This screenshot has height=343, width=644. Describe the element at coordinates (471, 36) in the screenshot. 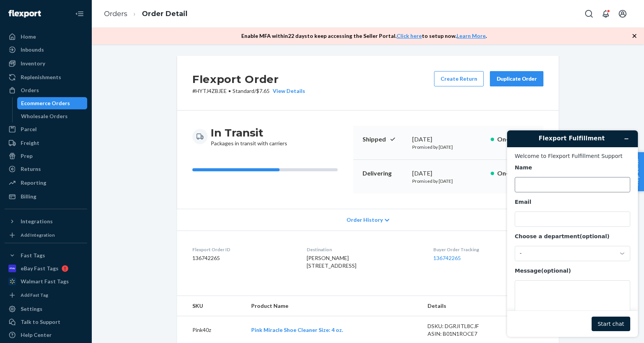

I see `a: Learn More` at that location.